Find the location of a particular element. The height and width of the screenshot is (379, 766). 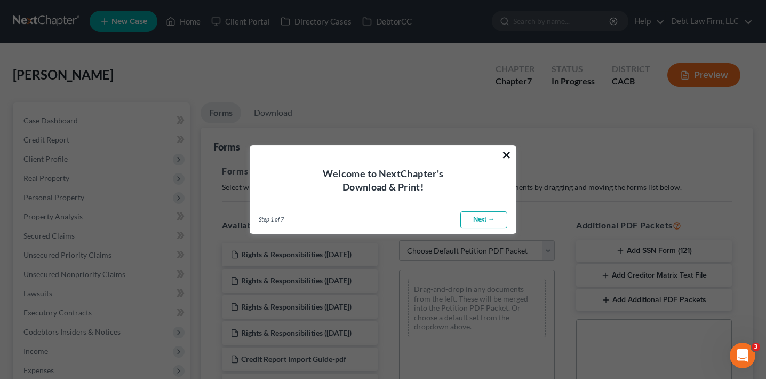

span: 3 is located at coordinates (756, 347).